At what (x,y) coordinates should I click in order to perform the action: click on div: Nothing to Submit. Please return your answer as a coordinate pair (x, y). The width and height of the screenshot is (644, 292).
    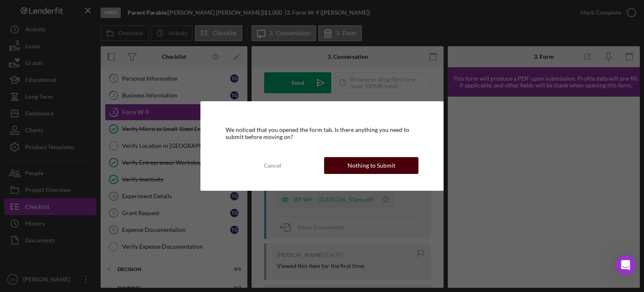
    Looking at the image, I should click on (372, 166).